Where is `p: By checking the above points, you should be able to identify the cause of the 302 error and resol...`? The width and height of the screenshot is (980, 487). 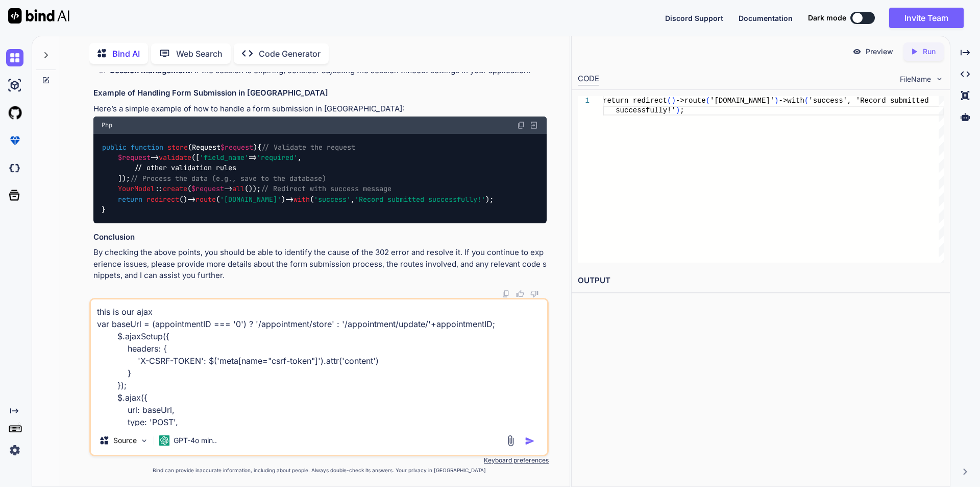 p: By checking the above points, you should be able to identify the cause of the 302 error and resol... is located at coordinates (320, 264).